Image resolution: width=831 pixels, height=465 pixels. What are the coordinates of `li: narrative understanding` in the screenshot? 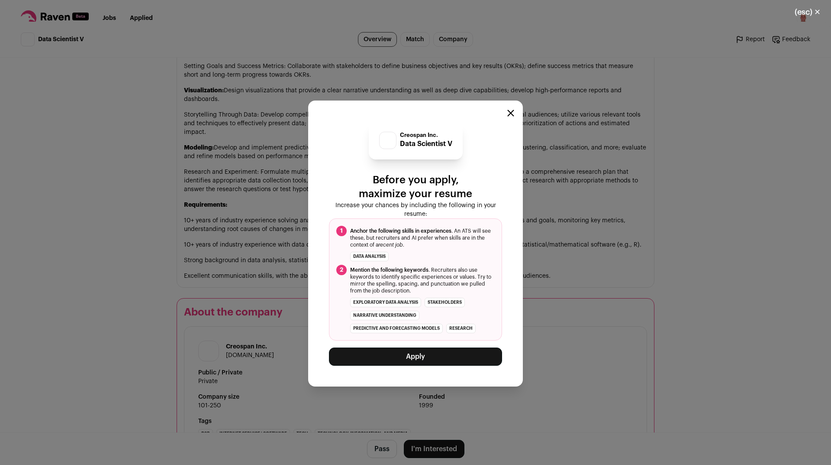 It's located at (385, 315).